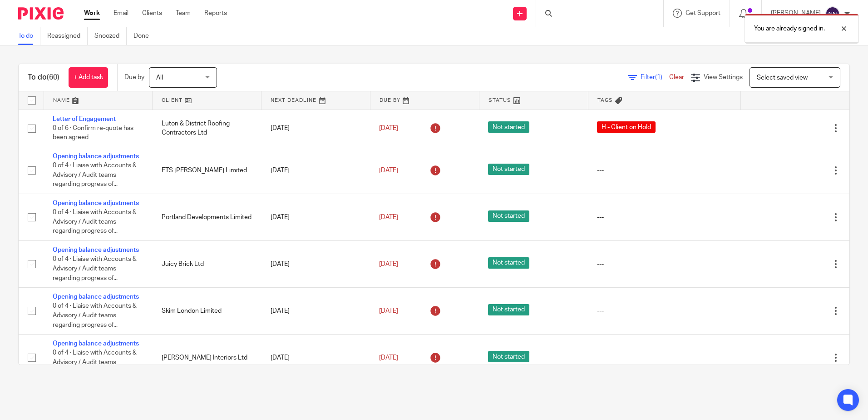 This screenshot has height=420, width=868. What do you see at coordinates (724, 77) in the screenshot?
I see `span: View Settings` at bounding box center [724, 77].